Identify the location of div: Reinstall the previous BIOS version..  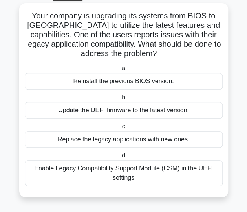
(124, 81).